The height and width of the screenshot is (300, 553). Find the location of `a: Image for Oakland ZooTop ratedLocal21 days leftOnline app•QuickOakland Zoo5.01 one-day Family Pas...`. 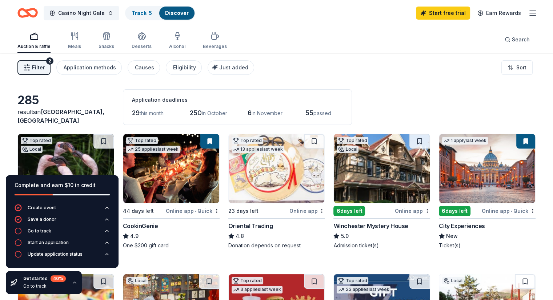

a: Image for Oakland ZooTop ratedLocal21 days leftOnline app•QuickOakland Zoo5.01 one-day Family Pas... is located at coordinates (66, 195).